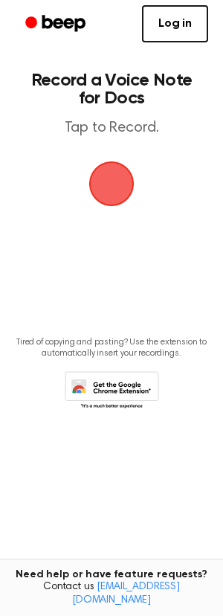 This screenshot has height=616, width=223. Describe the element at coordinates (112, 348) in the screenshot. I see `p: Tired of copying and pasting? Use the extension to automatically insert your recordings.` at that location.